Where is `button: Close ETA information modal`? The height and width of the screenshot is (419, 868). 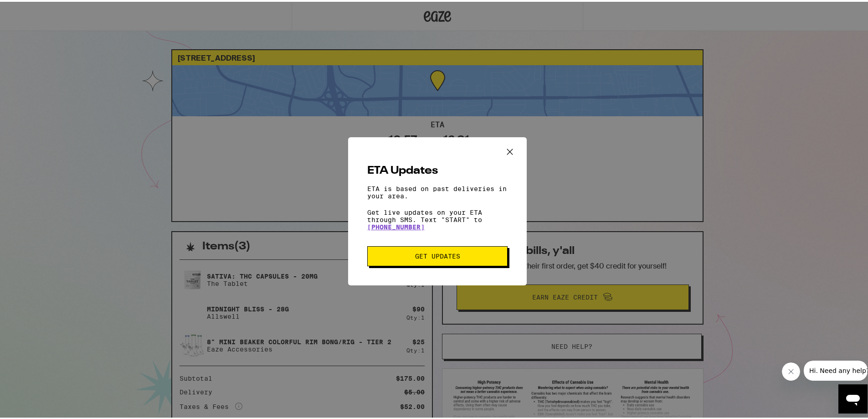 button: Close ETA information modal is located at coordinates (510, 151).